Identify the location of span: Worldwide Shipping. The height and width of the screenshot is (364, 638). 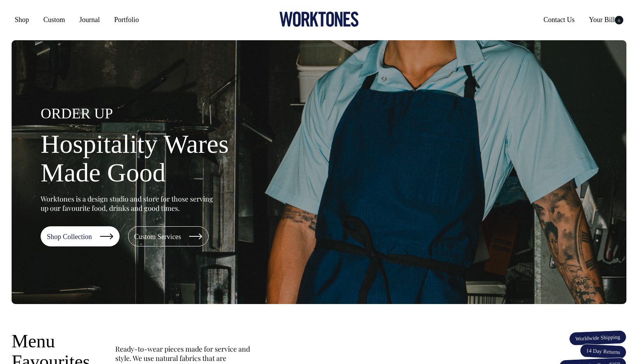
(598, 338).